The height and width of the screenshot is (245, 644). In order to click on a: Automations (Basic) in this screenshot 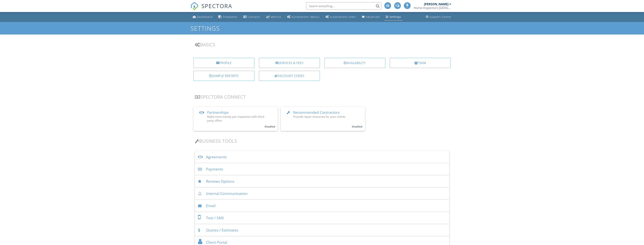, I will do `click(303, 17)`.